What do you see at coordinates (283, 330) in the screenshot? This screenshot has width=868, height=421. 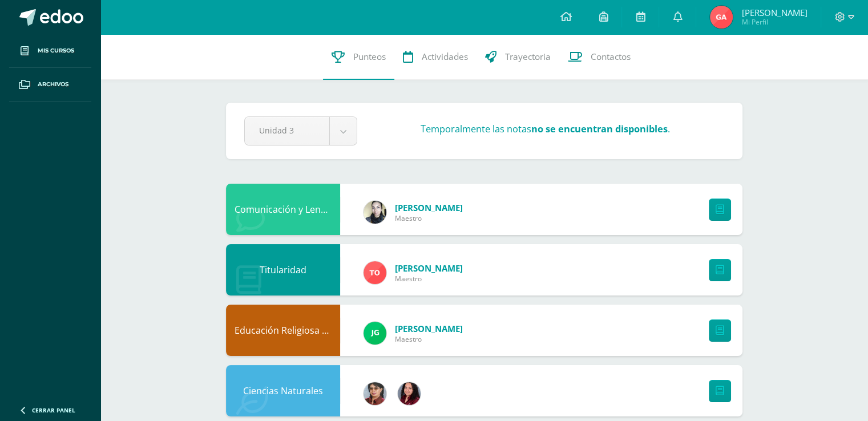 I see `div: Educación Religiosa Escolar` at bounding box center [283, 330].